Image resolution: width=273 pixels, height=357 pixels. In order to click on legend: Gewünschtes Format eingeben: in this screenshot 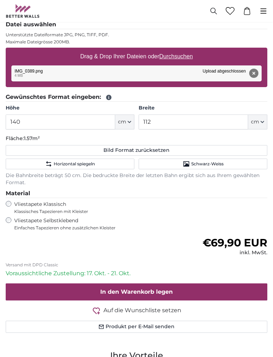, I will do `click(137, 97)`.